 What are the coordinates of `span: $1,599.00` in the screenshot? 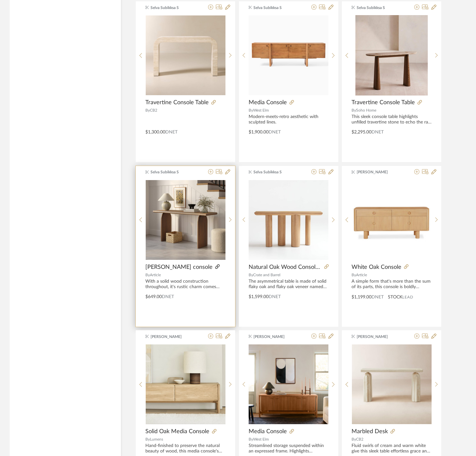 It's located at (258, 297).